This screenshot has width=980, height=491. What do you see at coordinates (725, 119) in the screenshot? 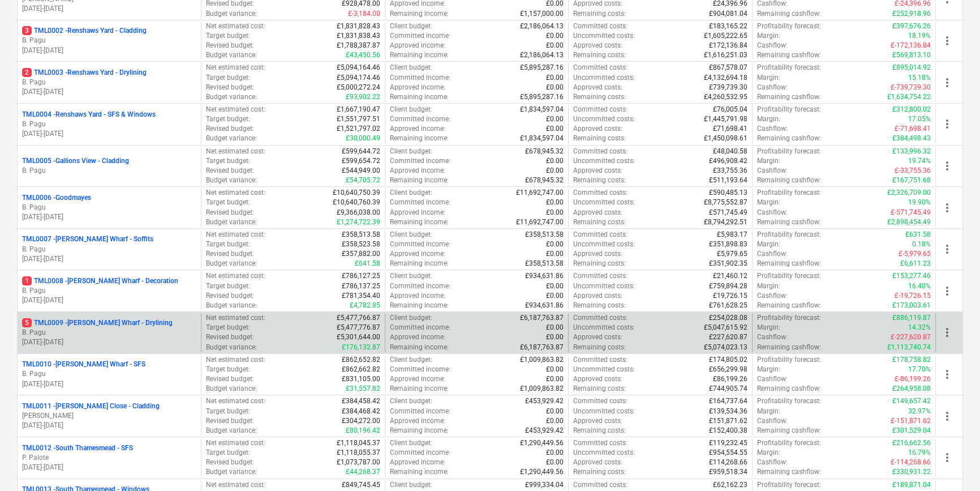
I see `p: £1,445,791.98` at bounding box center [725, 119].